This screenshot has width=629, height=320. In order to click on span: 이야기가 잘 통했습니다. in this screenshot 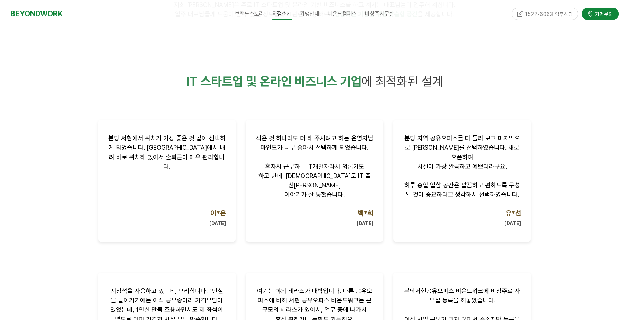, I will do `click(314, 194)`.